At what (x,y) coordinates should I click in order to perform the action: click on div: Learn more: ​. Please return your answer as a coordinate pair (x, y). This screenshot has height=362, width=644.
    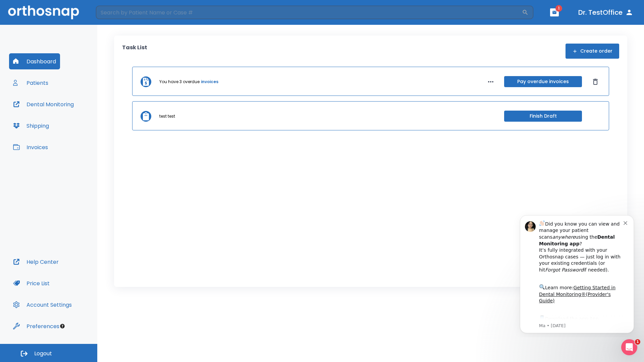
    Looking at the image, I should click on (72, 88).